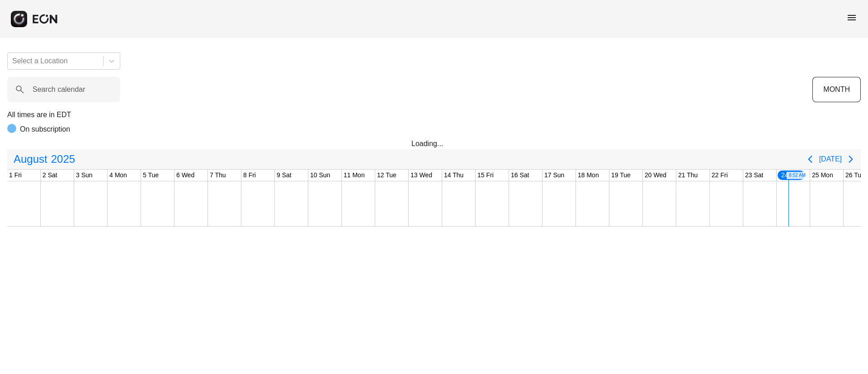 This screenshot has height=374, width=868. Describe the element at coordinates (185, 175) in the screenshot. I see `div: 6 Wed` at that location.